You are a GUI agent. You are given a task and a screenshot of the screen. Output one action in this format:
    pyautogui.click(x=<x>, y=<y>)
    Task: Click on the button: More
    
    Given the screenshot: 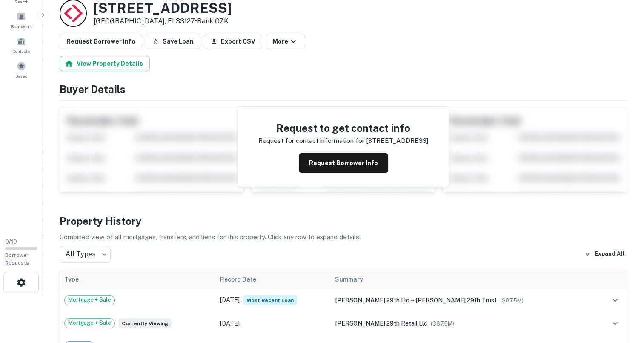 What is the action you would take?
    pyautogui.click(x=285, y=41)
    